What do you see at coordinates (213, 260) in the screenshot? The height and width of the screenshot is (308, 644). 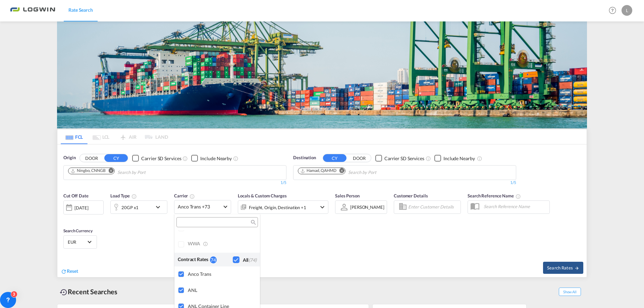 I see `div: 74` at bounding box center [213, 260].